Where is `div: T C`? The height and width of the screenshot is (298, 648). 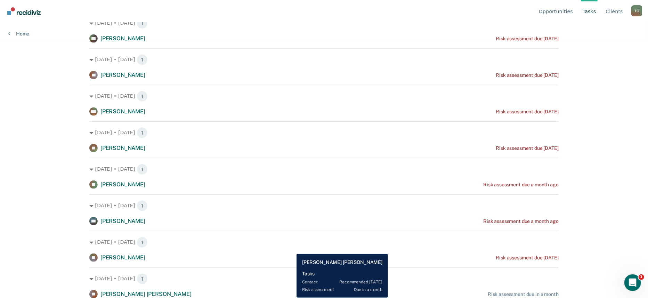
div: T C is located at coordinates (636, 11).